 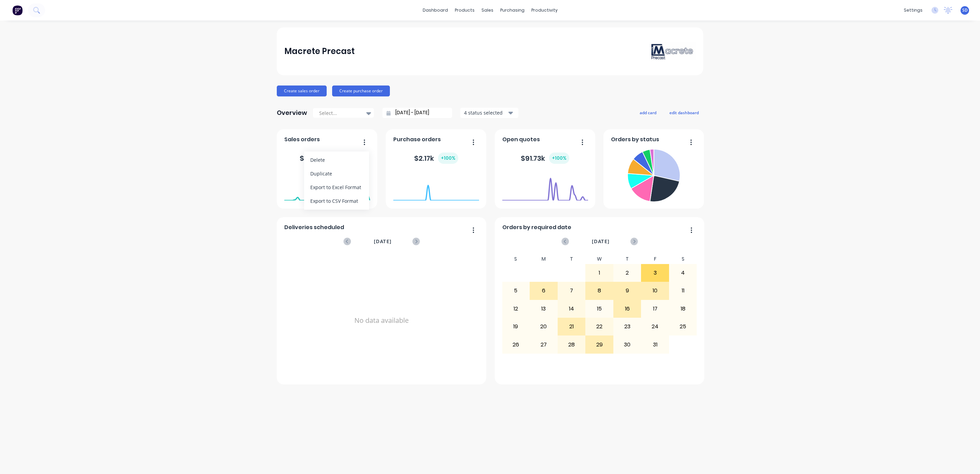 I want to click on div: 24, so click(x=655, y=326).